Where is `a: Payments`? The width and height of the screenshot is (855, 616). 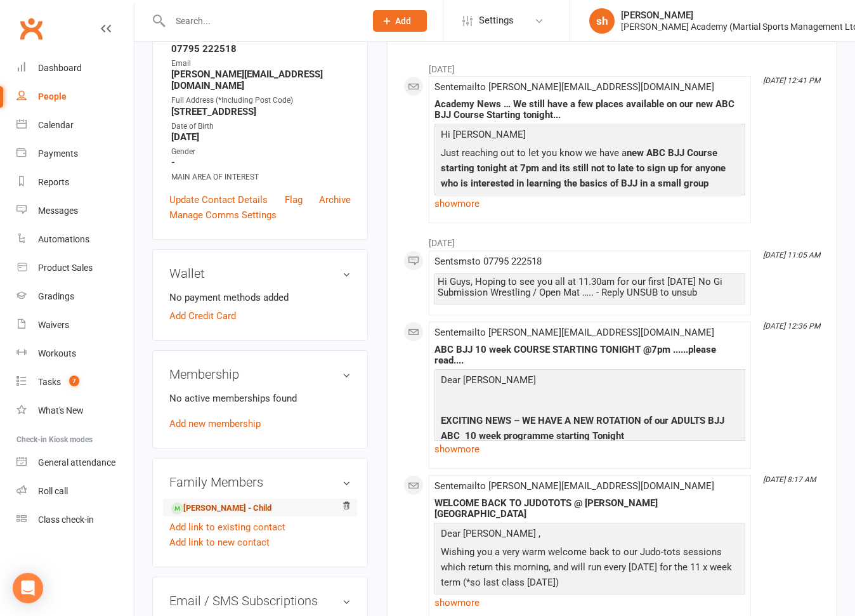 a: Payments is located at coordinates (75, 154).